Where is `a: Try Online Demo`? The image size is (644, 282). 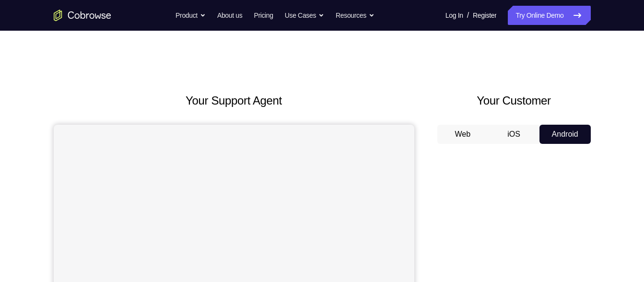 a: Try Online Demo is located at coordinates (549, 15).